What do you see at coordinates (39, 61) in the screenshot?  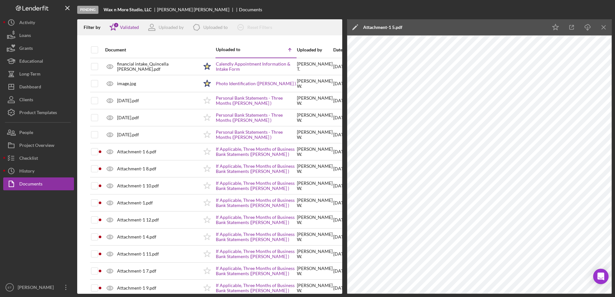 I see `a: Educational` at bounding box center [39, 61].